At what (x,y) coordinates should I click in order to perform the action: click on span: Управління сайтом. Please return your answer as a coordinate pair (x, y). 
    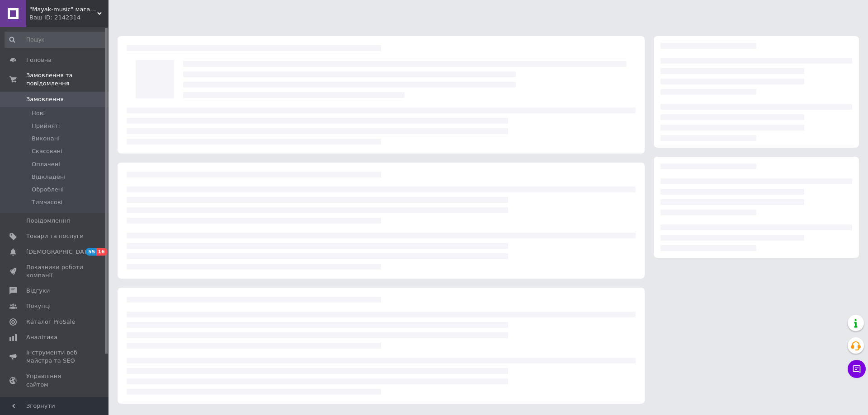
    Looking at the image, I should click on (55, 381).